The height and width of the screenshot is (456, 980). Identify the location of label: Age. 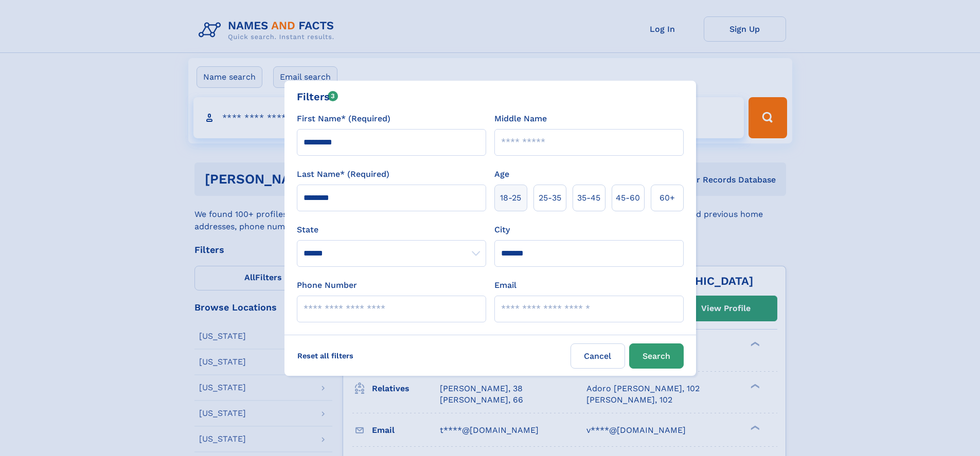
(502, 174).